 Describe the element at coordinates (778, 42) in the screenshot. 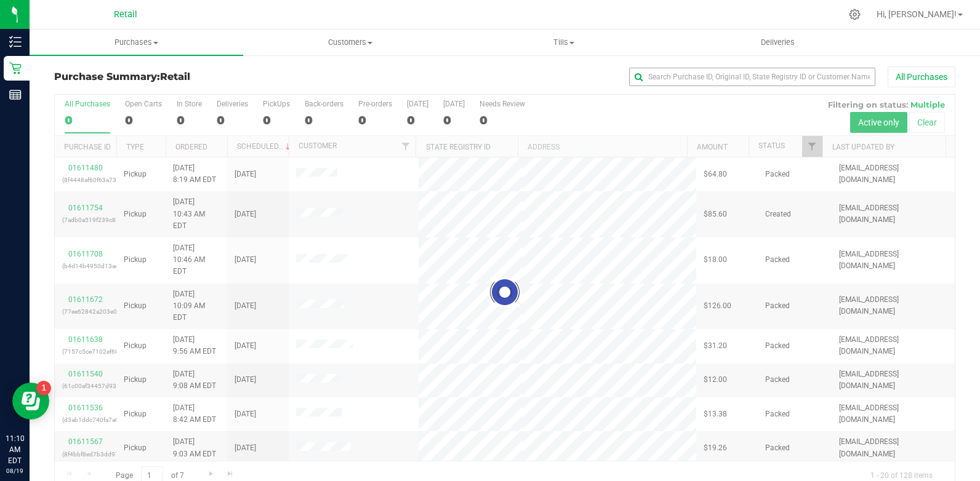

I see `a: Deliveries` at that location.